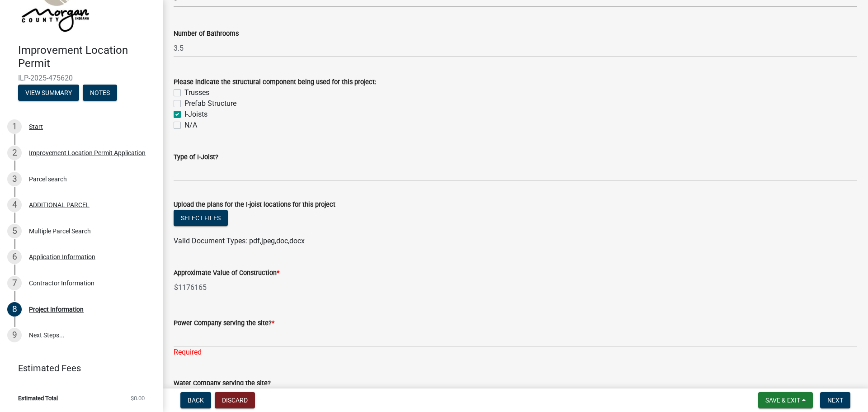  I want to click on div: 6, so click(15, 256).